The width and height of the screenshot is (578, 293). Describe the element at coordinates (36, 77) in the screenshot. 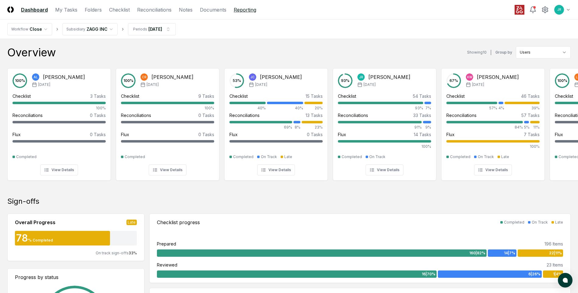

I see `span: AL` at that location.